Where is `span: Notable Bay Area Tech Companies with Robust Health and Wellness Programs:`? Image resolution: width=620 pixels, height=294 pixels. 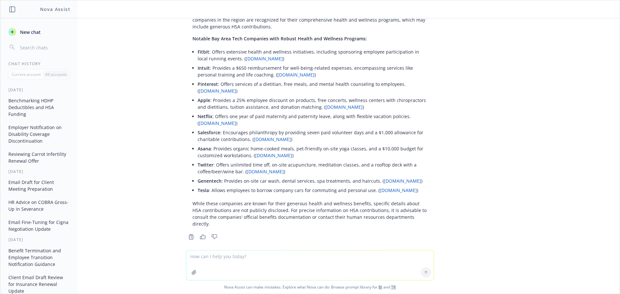 span: Notable Bay Area Tech Companies with Robust Health and Wellness Programs: is located at coordinates (280, 38).